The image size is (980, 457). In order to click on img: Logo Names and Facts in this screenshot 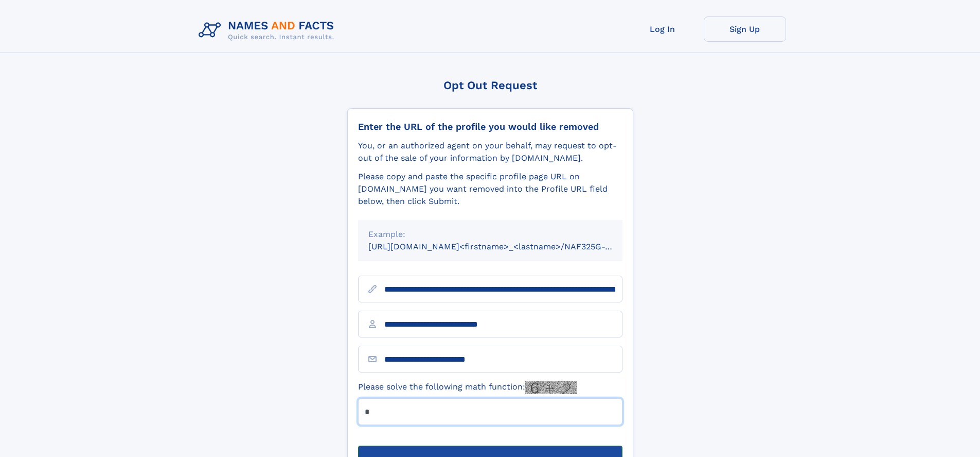, I will do `click(268, 30)`.